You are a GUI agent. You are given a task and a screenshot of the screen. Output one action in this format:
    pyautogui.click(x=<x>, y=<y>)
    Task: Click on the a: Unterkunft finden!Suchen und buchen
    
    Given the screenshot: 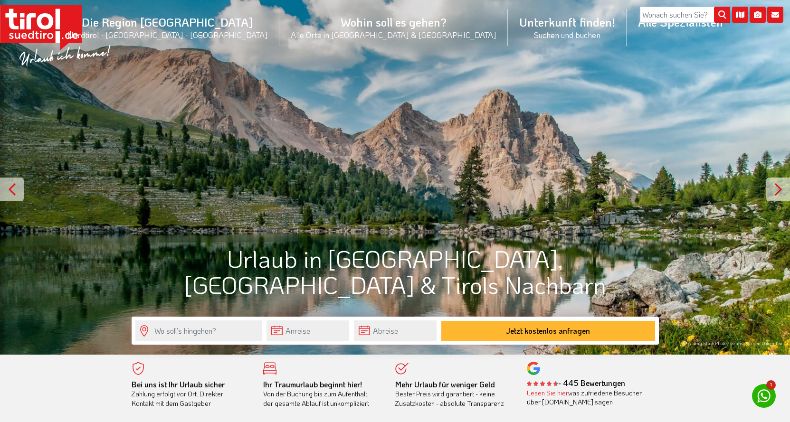 What is the action you would take?
    pyautogui.click(x=567, y=27)
    